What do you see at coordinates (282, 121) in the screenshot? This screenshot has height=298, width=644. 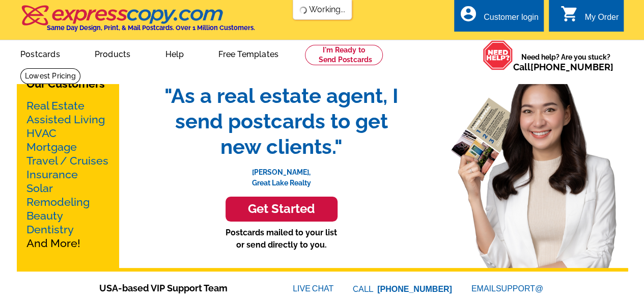 I see `span: "As a real estate agent, I send postcards to get new clients."` at bounding box center [282, 121].